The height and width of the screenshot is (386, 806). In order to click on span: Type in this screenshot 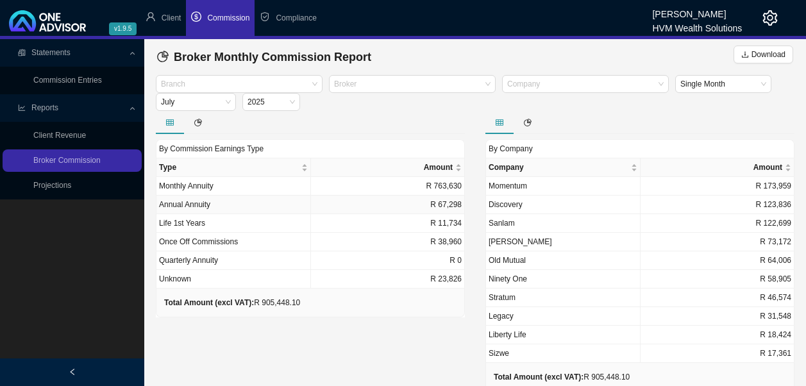, I will do `click(229, 167)`.